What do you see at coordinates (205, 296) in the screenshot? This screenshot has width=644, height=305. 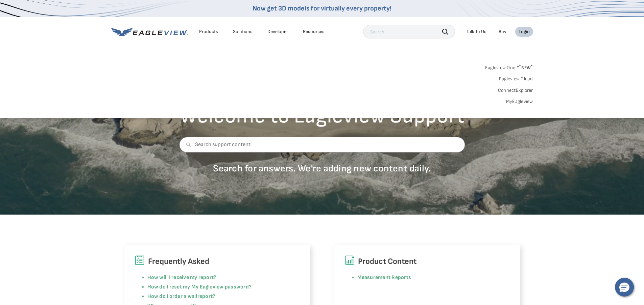 I see `a: report` at bounding box center [205, 296].